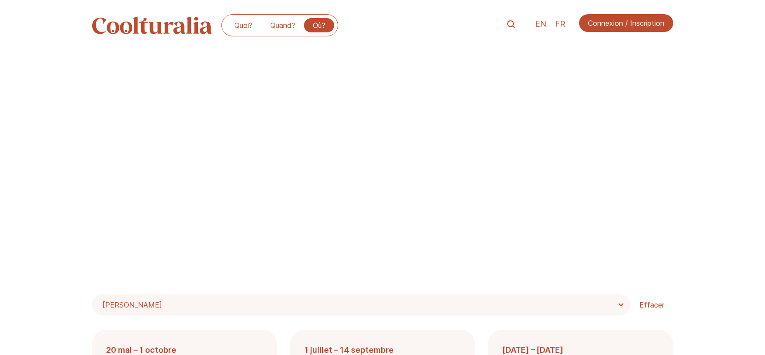 The height and width of the screenshot is (355, 765). What do you see at coordinates (652, 305) in the screenshot?
I see `a: Effacer` at bounding box center [652, 305].